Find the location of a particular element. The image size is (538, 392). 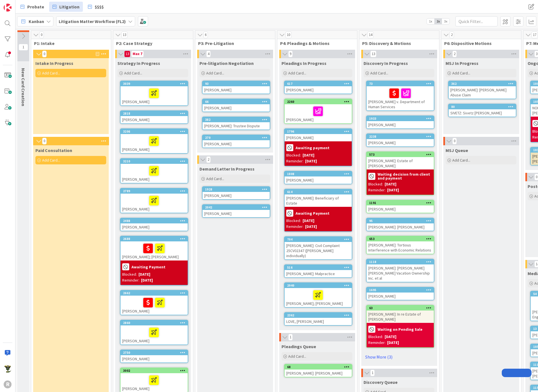

div: 2688 is located at coordinates (155, 239).